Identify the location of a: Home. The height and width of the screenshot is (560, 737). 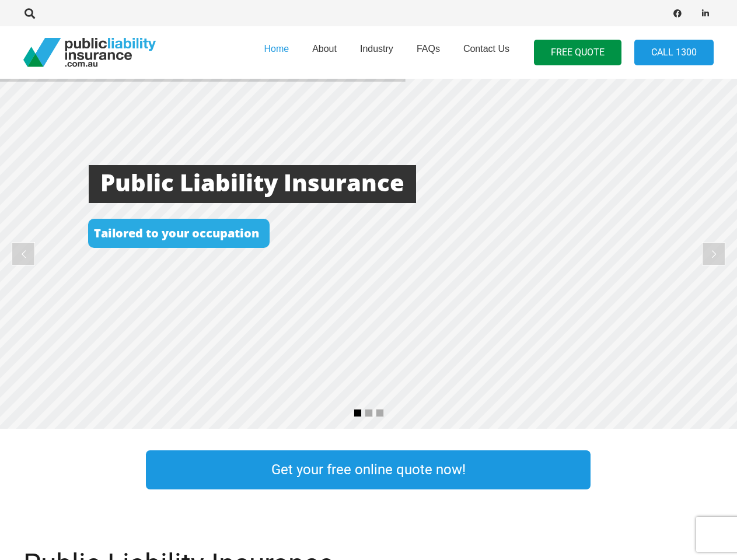
(276, 52).